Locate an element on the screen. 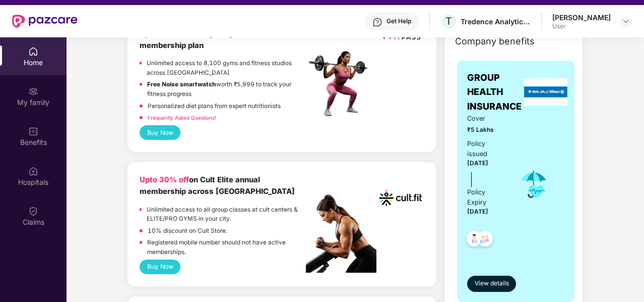 The width and height of the screenshot is (644, 302). img: cult.png is located at coordinates (401, 197).